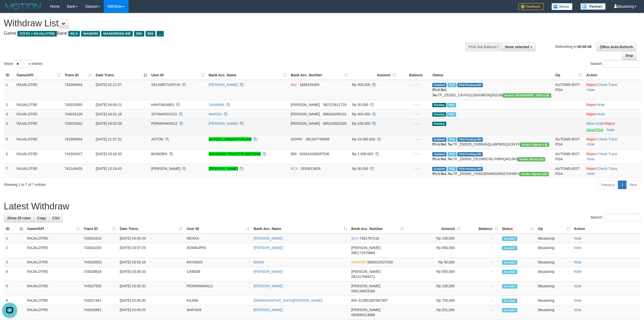 Image resolution: width=644 pixels, height=322 pixels. What do you see at coordinates (562, 7) in the screenshot?
I see `img: Button%20Memo.svg` at bounding box center [562, 7].